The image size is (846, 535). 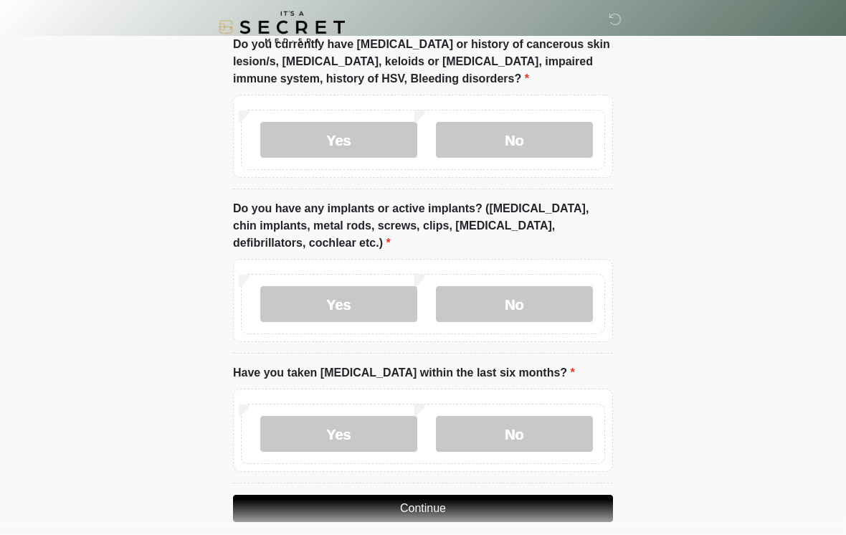 What do you see at coordinates (282, 27) in the screenshot?
I see `img: It's A Secret Med Spa Logo` at bounding box center [282, 27].